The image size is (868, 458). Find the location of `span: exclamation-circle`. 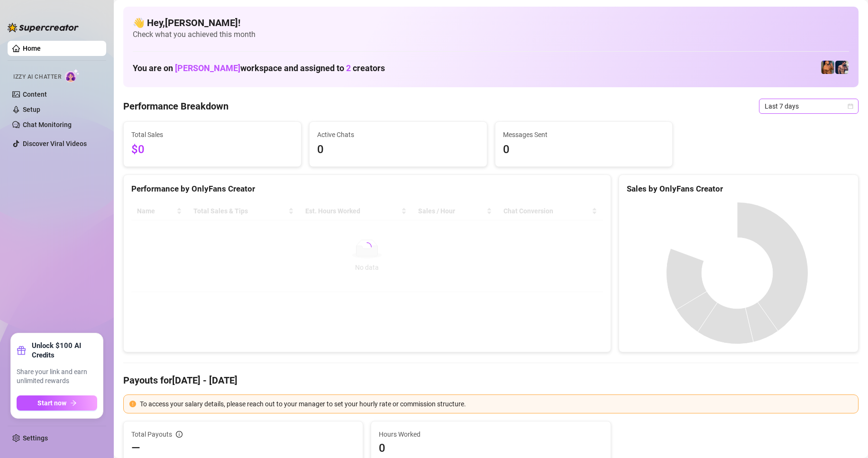

span: exclamation-circle is located at coordinates (133, 404).